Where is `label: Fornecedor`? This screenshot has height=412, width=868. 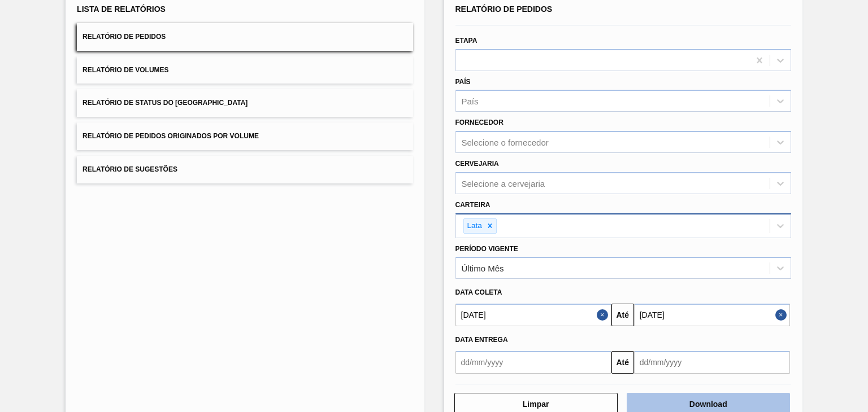 label: Fornecedor is located at coordinates (479, 123).